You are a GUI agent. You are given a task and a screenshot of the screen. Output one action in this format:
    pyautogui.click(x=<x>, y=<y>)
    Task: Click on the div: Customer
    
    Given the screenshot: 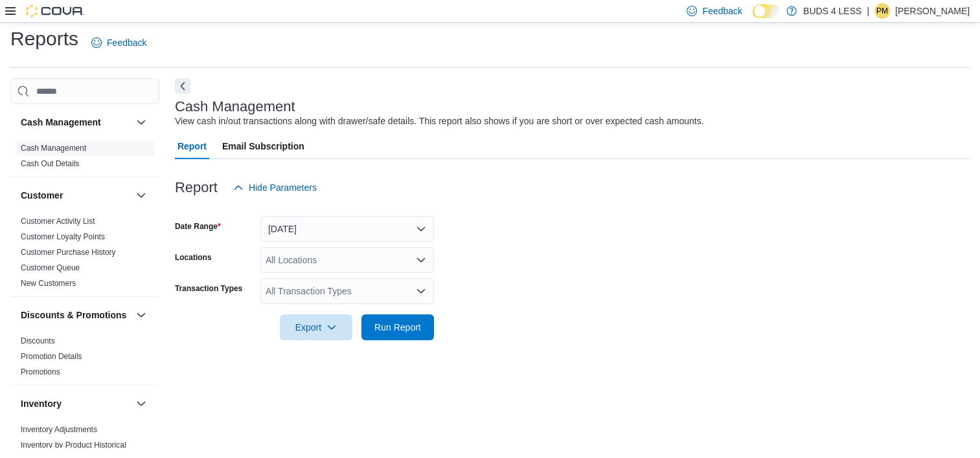 What is the action you would take?
    pyautogui.click(x=85, y=255)
    